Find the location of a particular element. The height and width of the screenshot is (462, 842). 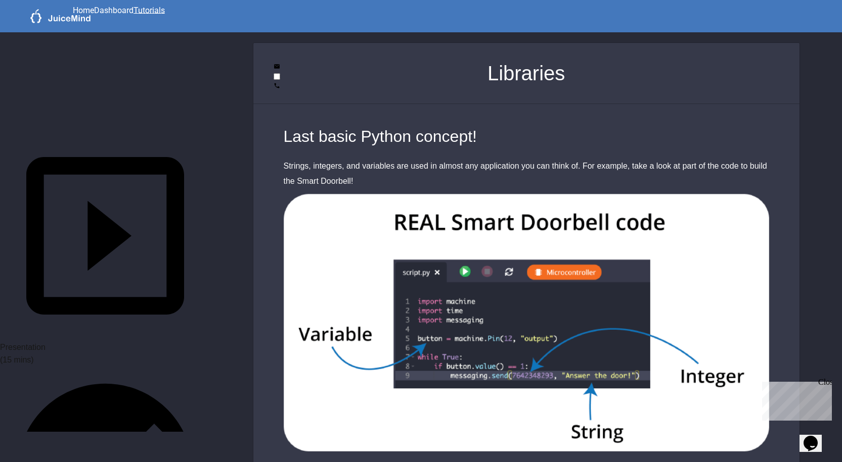

img: logo is located at coordinates (61, 16).